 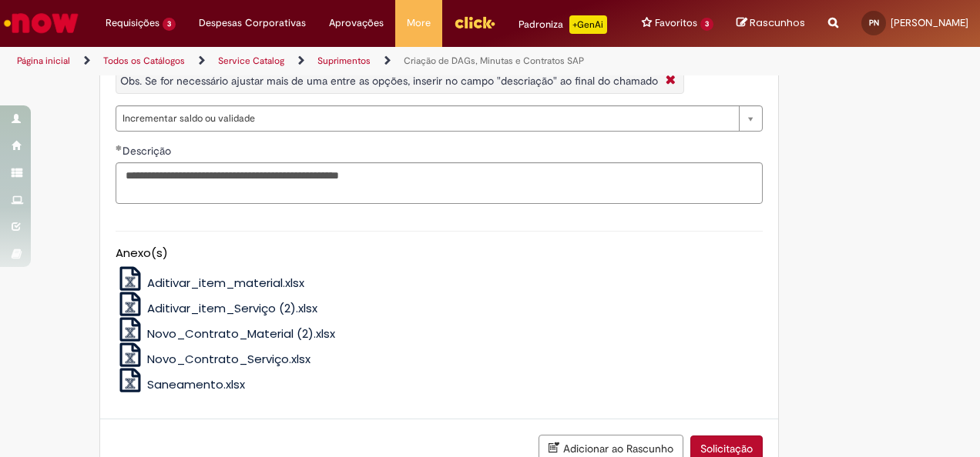 I want to click on span: Novo_Contrato_Serviço.xlsx, so click(x=229, y=359).